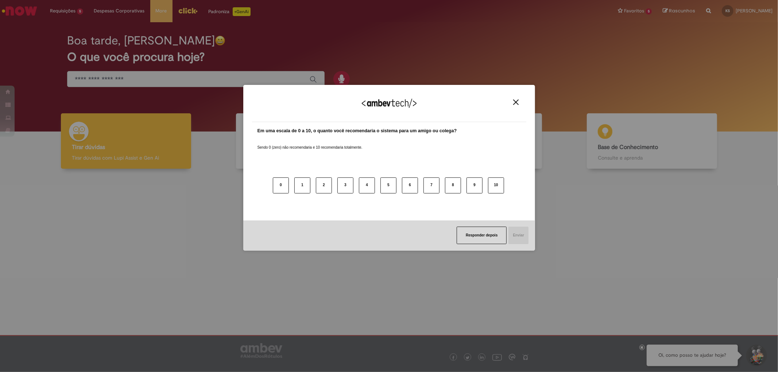 This screenshot has width=778, height=372. Describe the element at coordinates (310, 143) in the screenshot. I see `label: Sendo 0 (zero) não recomendaria e 10 recomendaria totalmente.` at that location.